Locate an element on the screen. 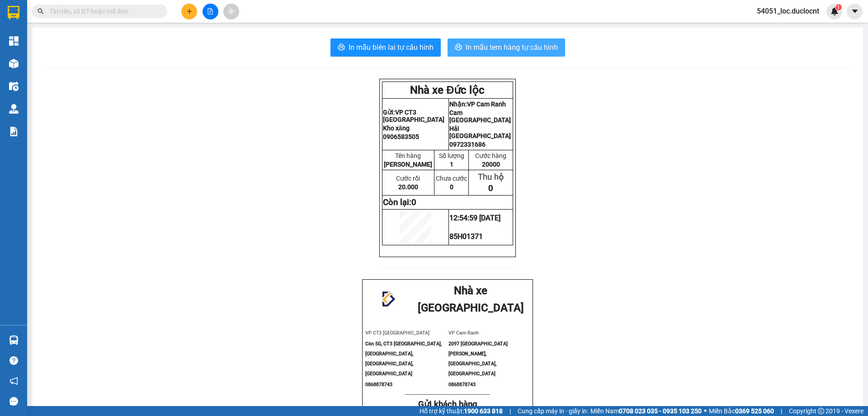  button: aim is located at coordinates (231, 11).